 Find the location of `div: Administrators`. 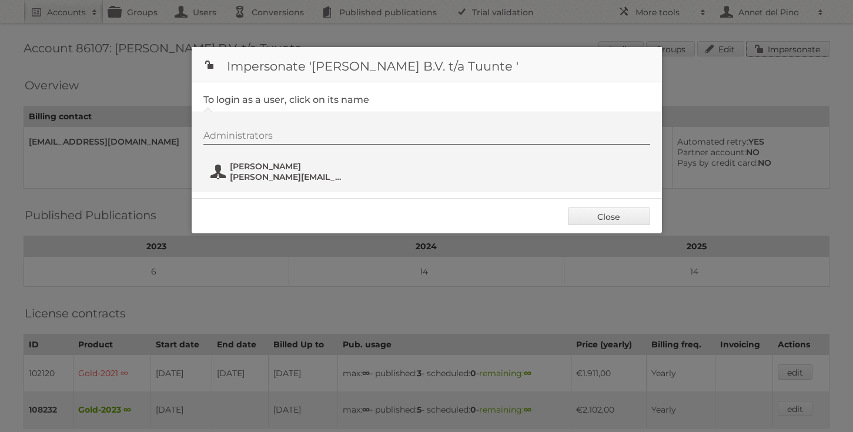

div: Administrators is located at coordinates (427, 138).